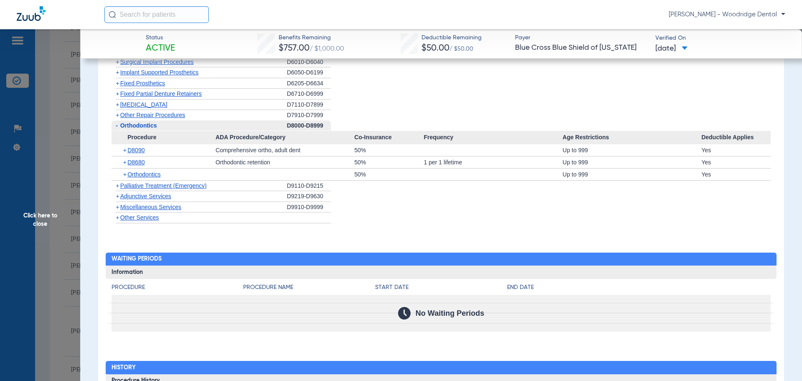 This screenshot has height=381, width=802. What do you see at coordinates (112, 15) in the screenshot?
I see `img: Search Icon` at bounding box center [112, 15].